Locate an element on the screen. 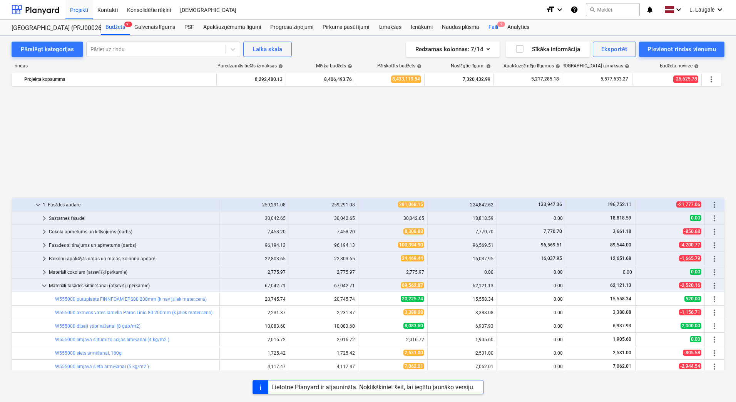 The height and width of the screenshot is (402, 736). span: 62,121.13 is located at coordinates (621, 285).